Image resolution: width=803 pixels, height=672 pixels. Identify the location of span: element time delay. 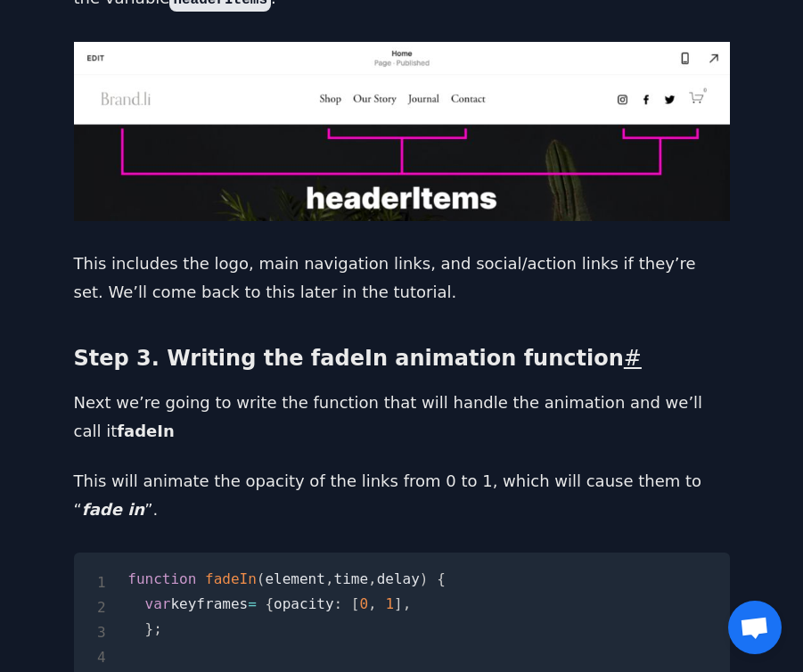
(341, 579).